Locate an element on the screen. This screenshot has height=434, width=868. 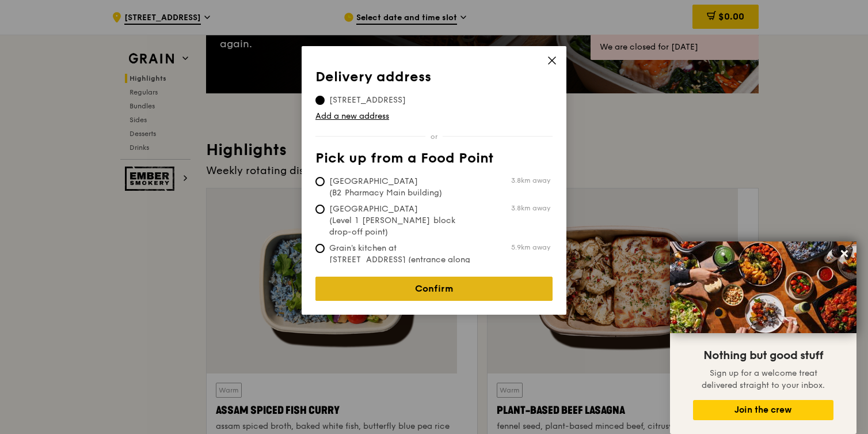
button: Close is located at coordinates (844, 254).